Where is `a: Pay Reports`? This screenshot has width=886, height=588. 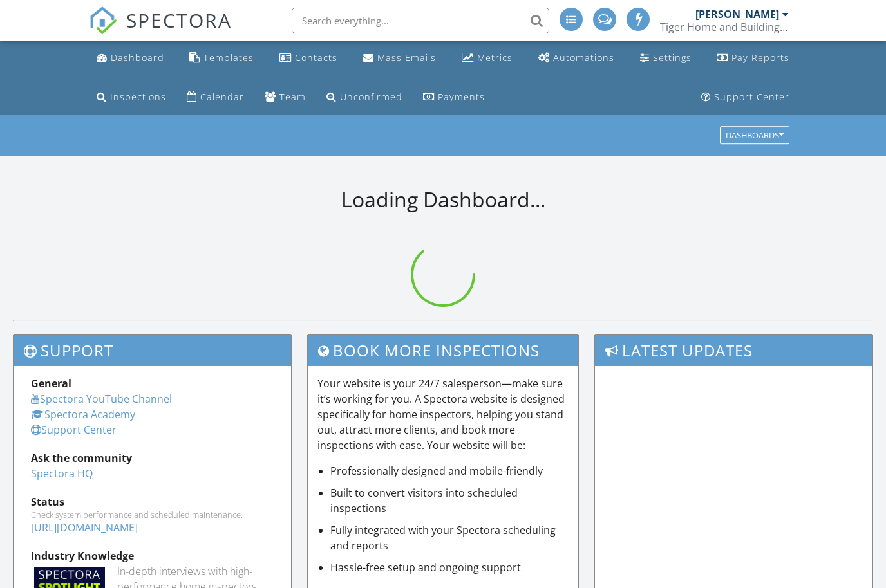
a: Pay Reports is located at coordinates (753, 58).